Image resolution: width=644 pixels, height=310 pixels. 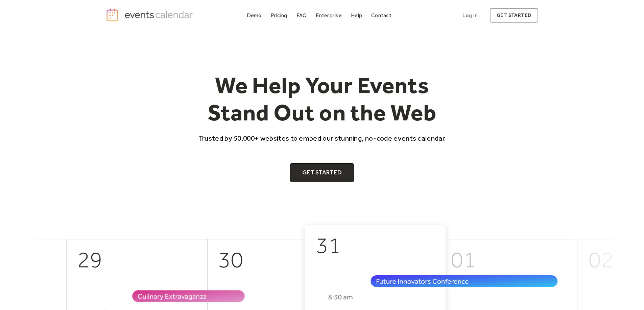 I want to click on div: Contact, so click(x=381, y=15).